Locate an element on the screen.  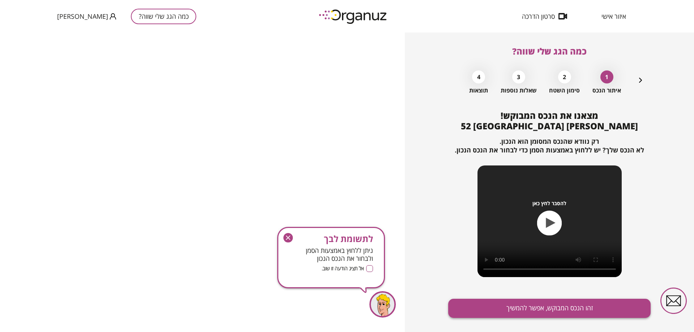
span: לתשומת לבך is located at coordinates (331, 239).